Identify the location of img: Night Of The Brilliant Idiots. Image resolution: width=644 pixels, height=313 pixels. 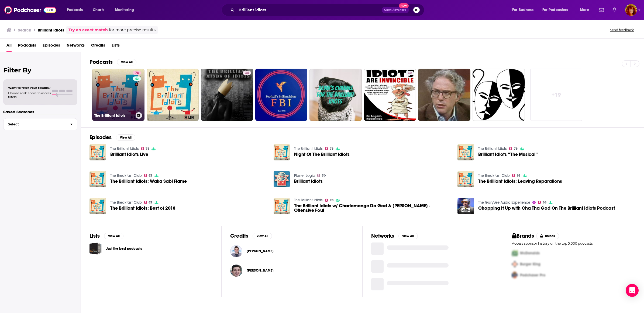
(282, 152).